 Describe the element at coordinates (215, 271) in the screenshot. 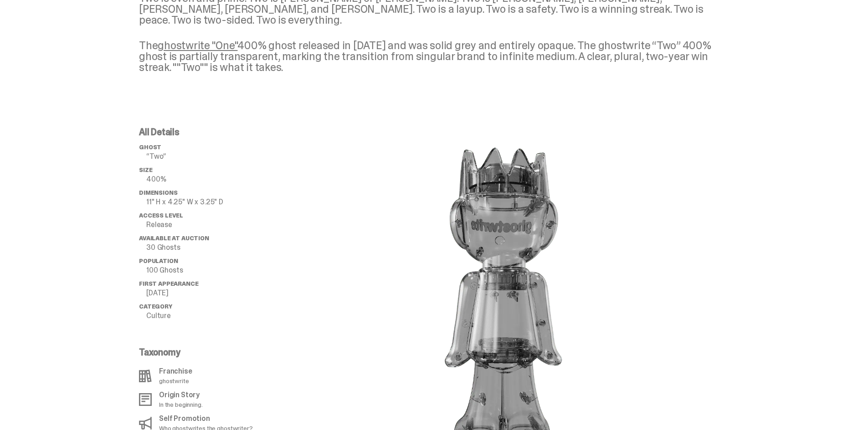

I see `p: 100 Ghosts` at that location.